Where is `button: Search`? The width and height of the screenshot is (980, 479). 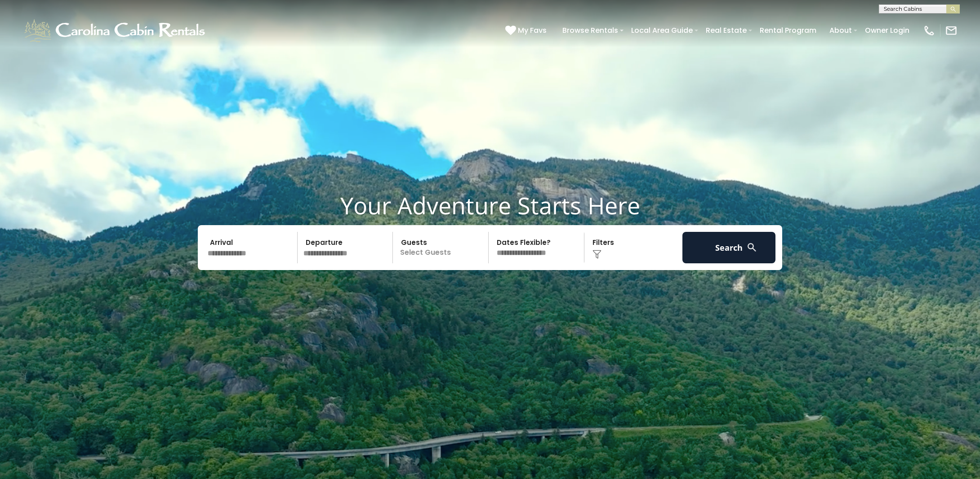
button: Search is located at coordinates (729, 248).